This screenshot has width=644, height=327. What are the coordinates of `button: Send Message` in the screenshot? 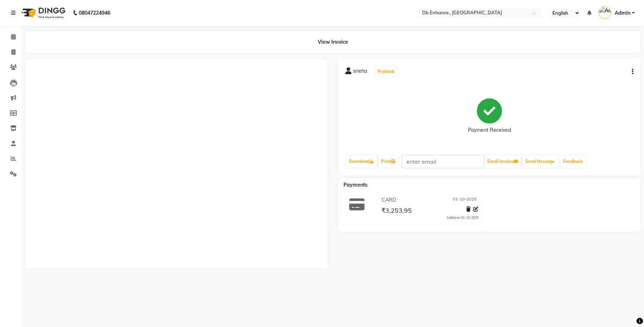 It's located at (540, 161).